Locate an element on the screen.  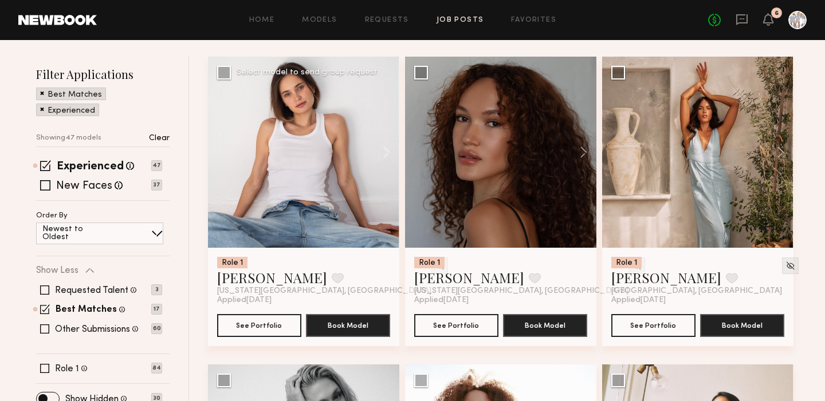
label: Best Matches is located at coordinates (86, 310).